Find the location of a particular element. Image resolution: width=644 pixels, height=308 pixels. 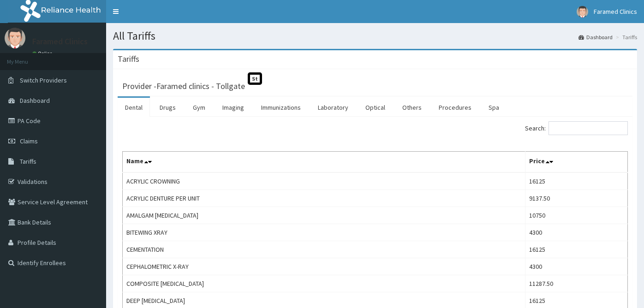

td: 10750 is located at coordinates (577, 215).